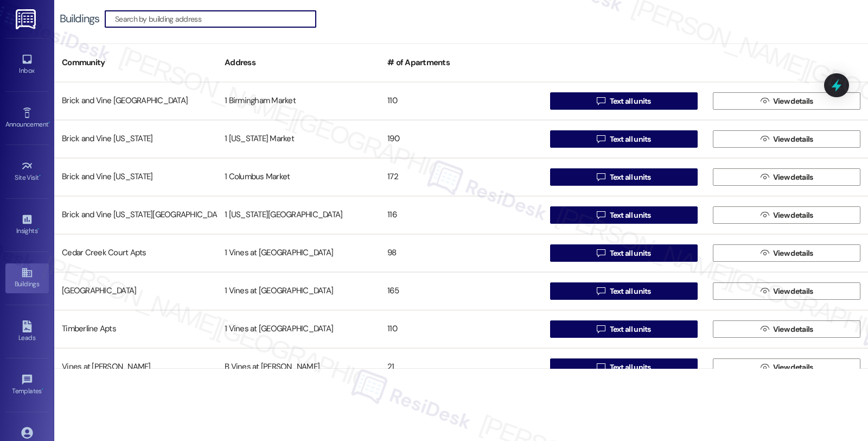 This screenshot has height=441, width=868. What do you see at coordinates (135, 329) in the screenshot?
I see `div: Timberline Apts` at bounding box center [135, 329].